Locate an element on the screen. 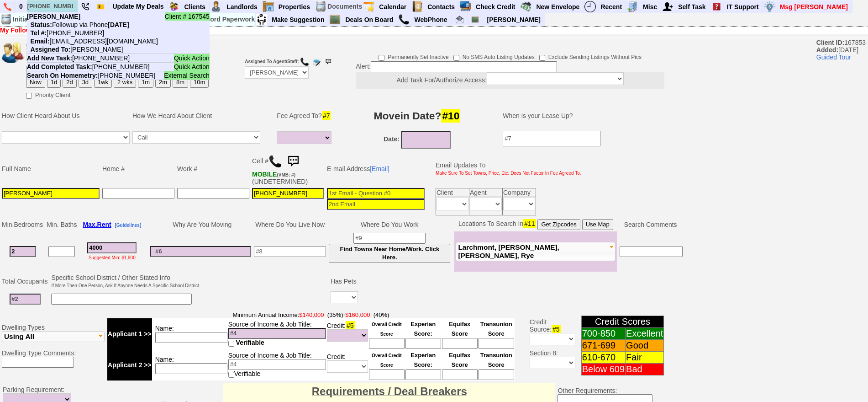  td: Initial Client Paperwork is located at coordinates (48, 19).